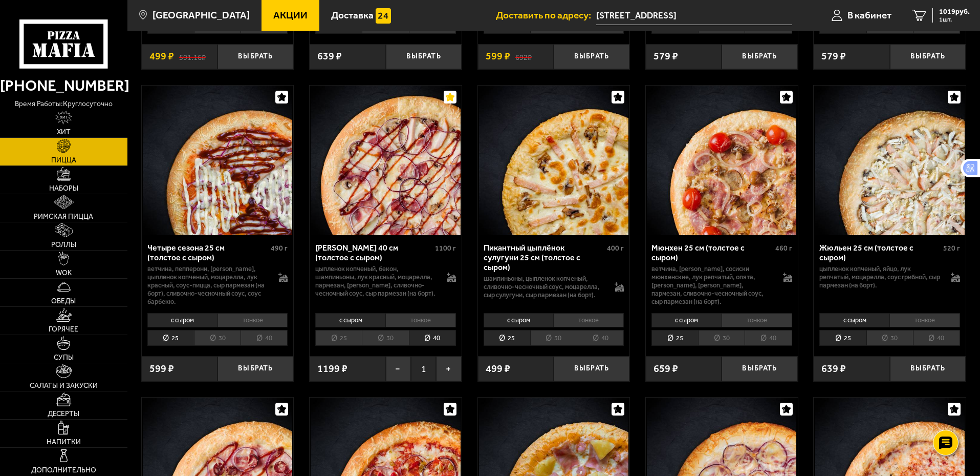 This screenshot has height=476, width=980. What do you see at coordinates (63, 358) in the screenshot?
I see `span: Супы` at bounding box center [63, 358].